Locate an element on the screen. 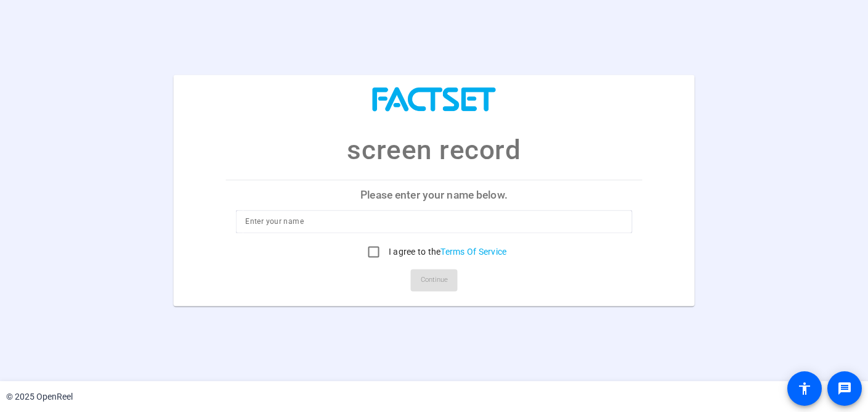  label: I agree to the is located at coordinates (446, 252).